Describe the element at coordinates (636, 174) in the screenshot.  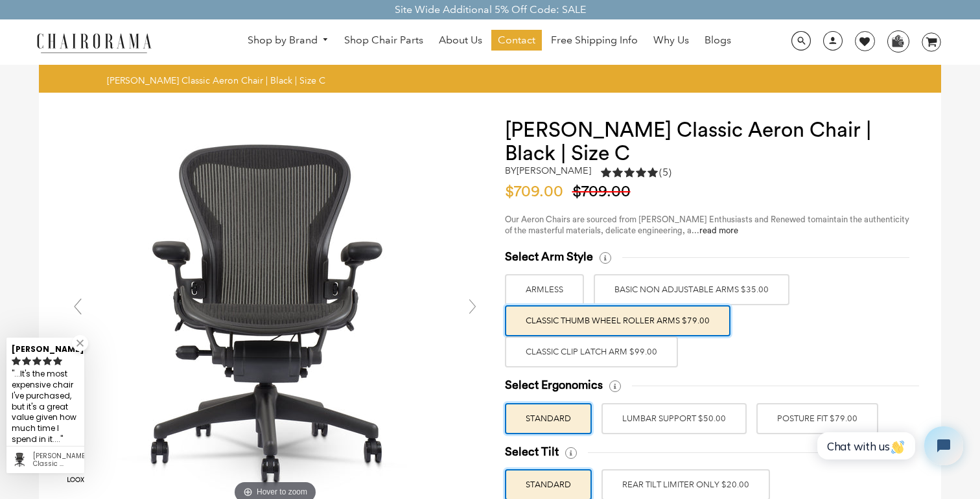
I see `a: 5.0 rating (5 votes)` at that location.